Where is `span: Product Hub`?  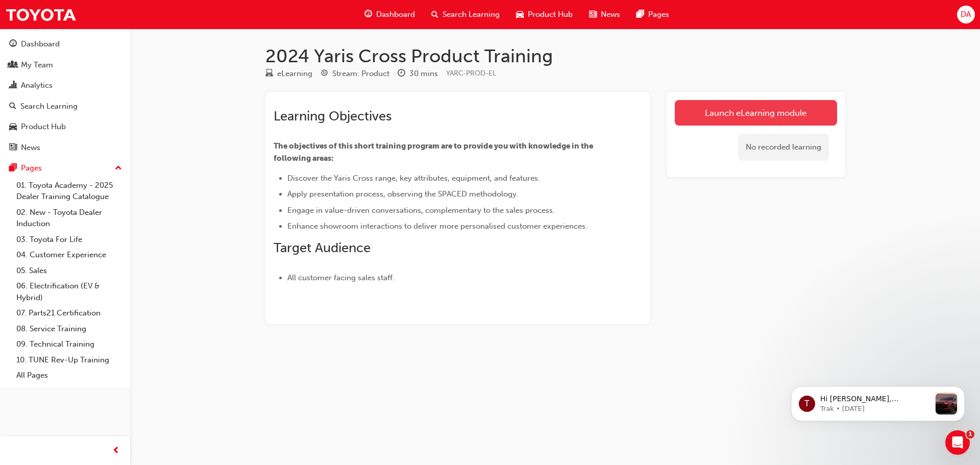
span: Product Hub is located at coordinates (551, 15).